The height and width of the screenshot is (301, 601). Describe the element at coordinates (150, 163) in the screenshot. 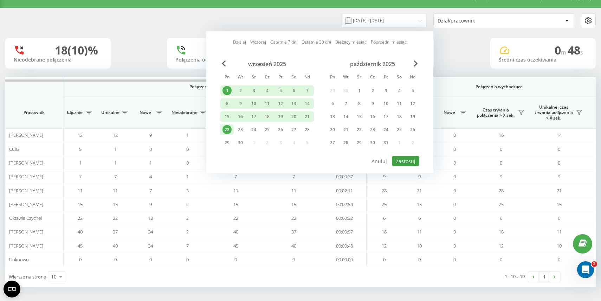

I see `span: 1` at that location.